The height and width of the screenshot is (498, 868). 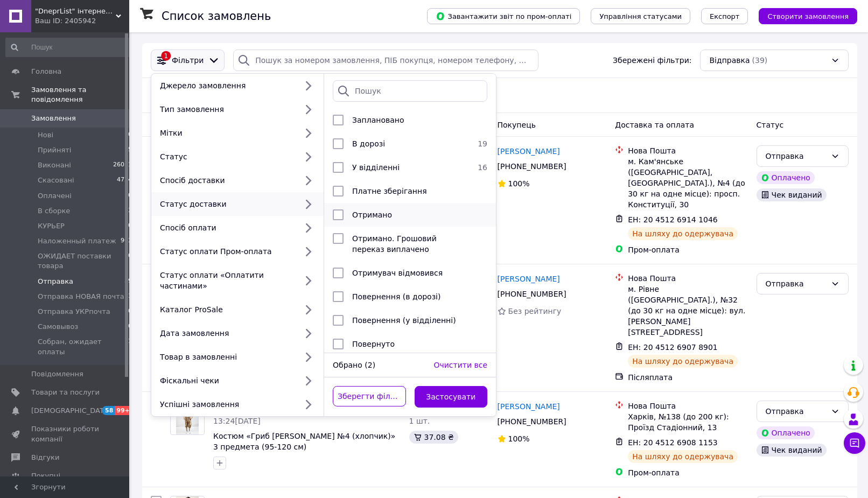 What do you see at coordinates (394, 244) in the screenshot?
I see `span: Отримано. Грошовий переказ виплачено` at bounding box center [394, 244].